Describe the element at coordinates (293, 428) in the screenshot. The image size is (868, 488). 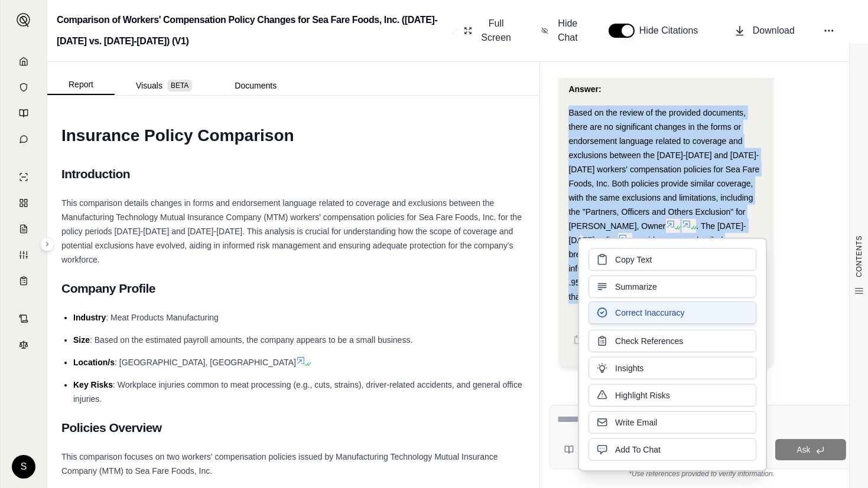
I see `h2: Policies Overview` at that location.